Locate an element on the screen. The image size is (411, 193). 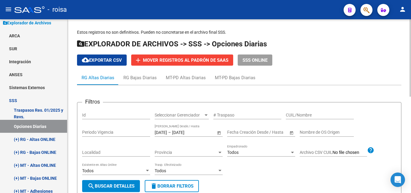
div: MT-PD Bajas Diarias is located at coordinates (235, 78).